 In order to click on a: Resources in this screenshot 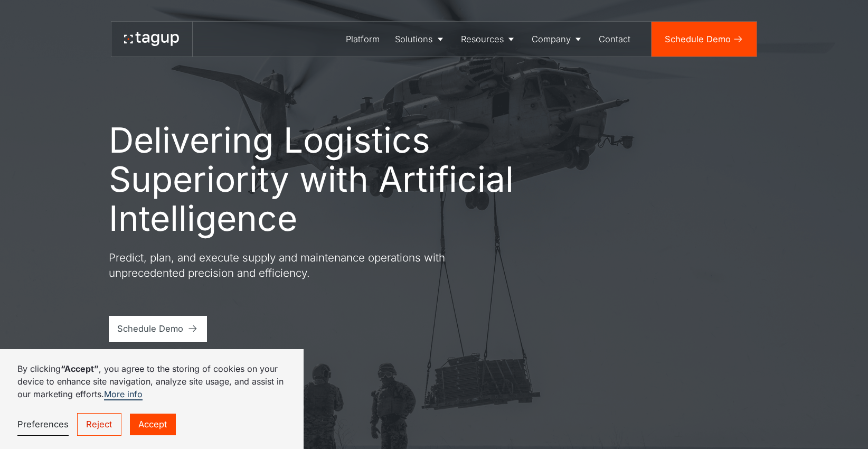, I will do `click(488, 39)`.